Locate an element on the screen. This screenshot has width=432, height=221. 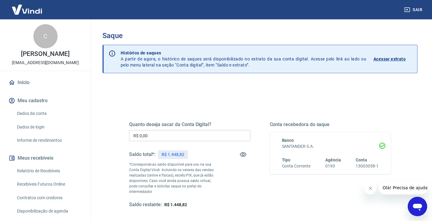
span: R$ 1.448,82 is located at coordinates (175, 205).